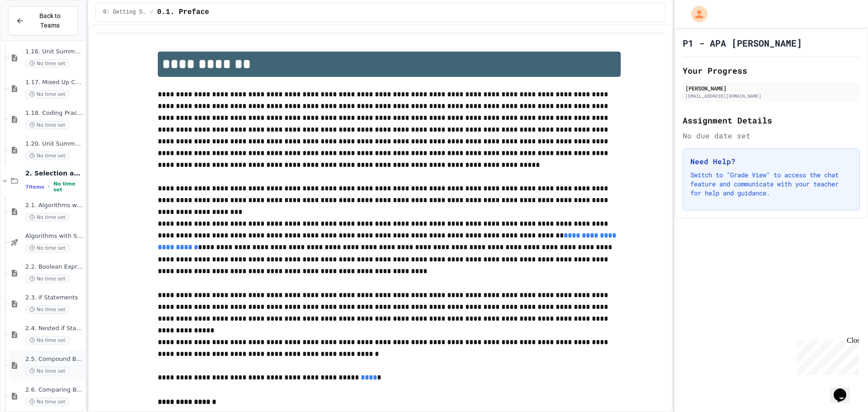  I want to click on span: 1.17. Mixed Up Code Practice 1.1-1.6, so click(54, 82).